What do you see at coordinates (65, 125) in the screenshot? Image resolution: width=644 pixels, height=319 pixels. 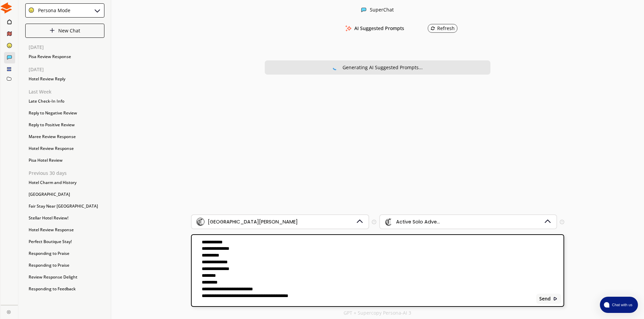 I see `div: Reply to Positive Review` at bounding box center [65, 125].